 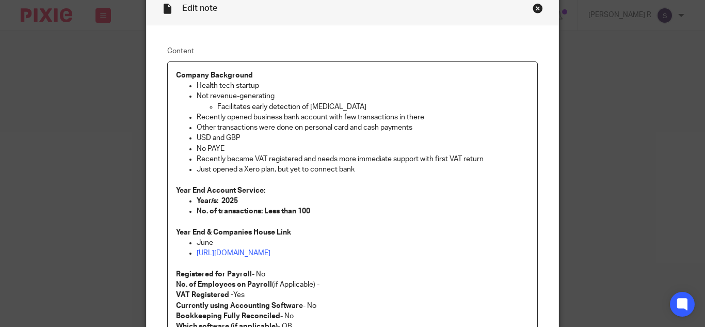 I want to click on p: (if Applicable) -, so click(x=352, y=284).